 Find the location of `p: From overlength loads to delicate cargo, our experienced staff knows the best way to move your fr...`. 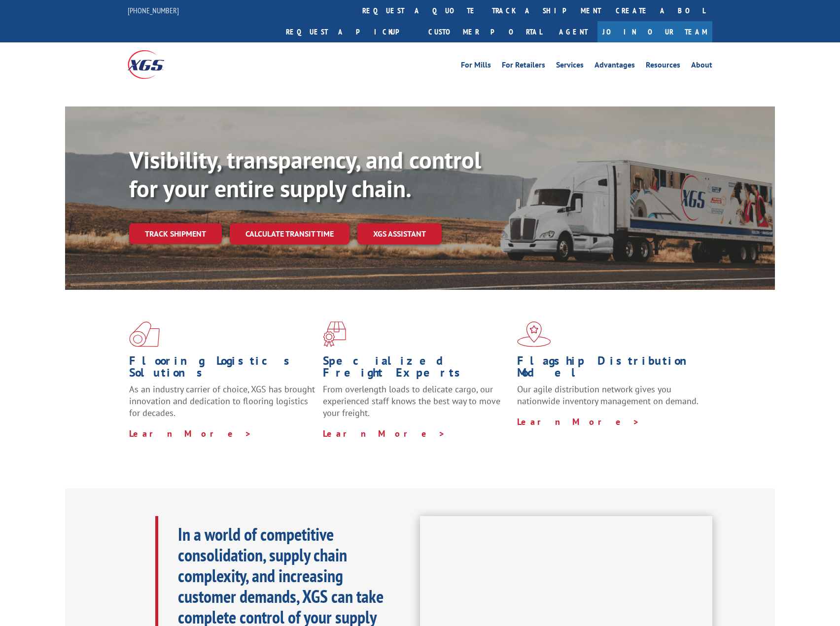

p: From overlength loads to delicate cargo, our experienced staff knows the best way to move your fr... is located at coordinates (416, 405).